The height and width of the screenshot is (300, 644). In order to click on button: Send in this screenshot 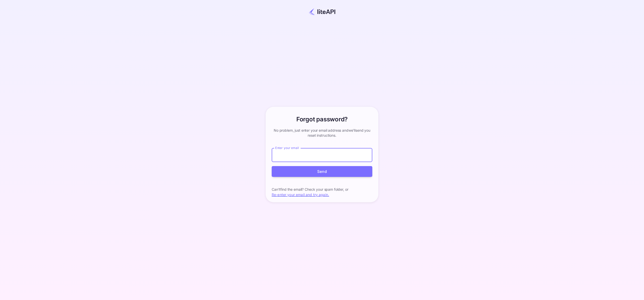, I will do `click(322, 171)`.